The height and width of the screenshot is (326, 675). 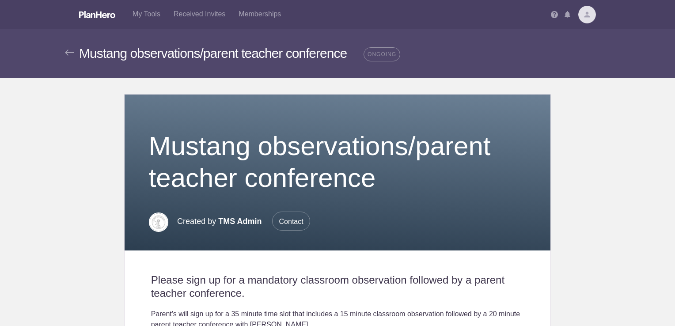 What do you see at coordinates (567, 15) in the screenshot?
I see `img: Notifications` at bounding box center [567, 15].